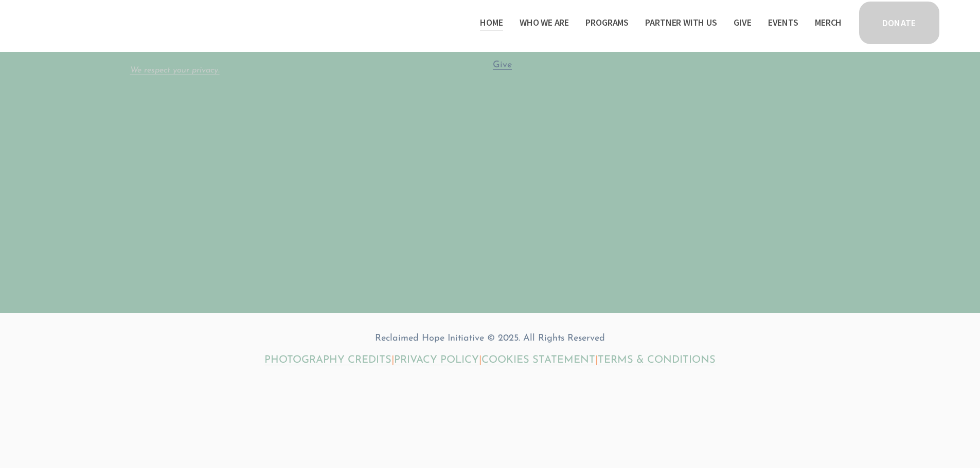 The image size is (980, 468). I want to click on a: PRIVACY POLICY, so click(436, 360).